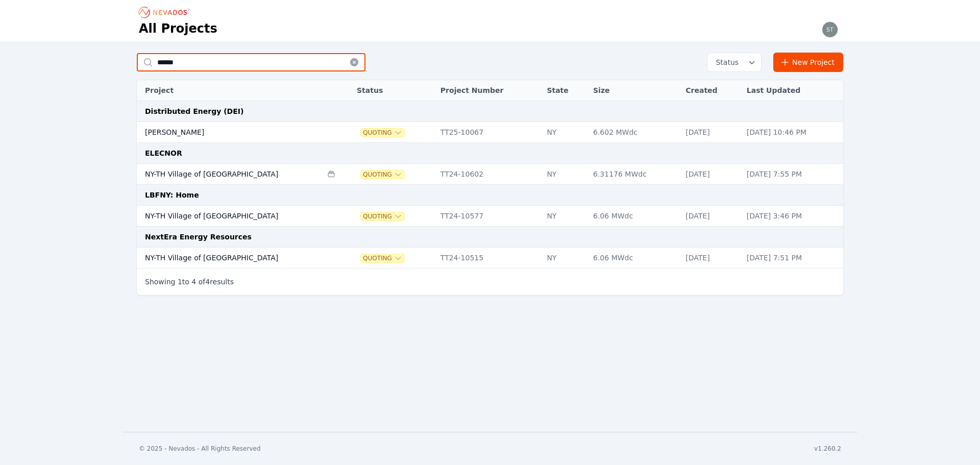 The width and height of the screenshot is (980, 465). I want to click on td: TT24-10515, so click(488, 258).